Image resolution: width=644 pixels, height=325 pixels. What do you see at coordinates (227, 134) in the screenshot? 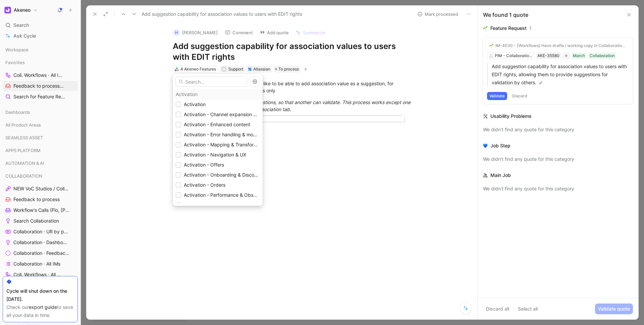
I see `span: Activation - Error handling & monitoring` at bounding box center [227, 134].